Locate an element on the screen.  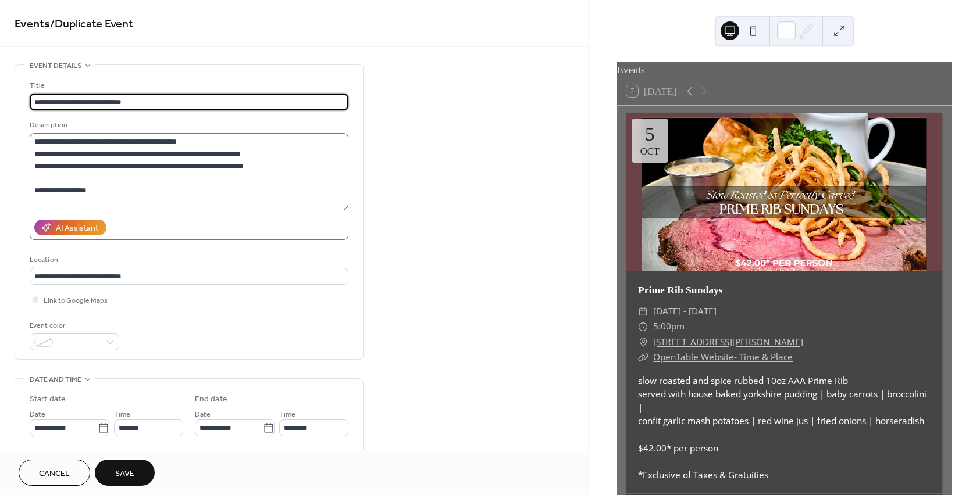
div: Location is located at coordinates (188, 260).